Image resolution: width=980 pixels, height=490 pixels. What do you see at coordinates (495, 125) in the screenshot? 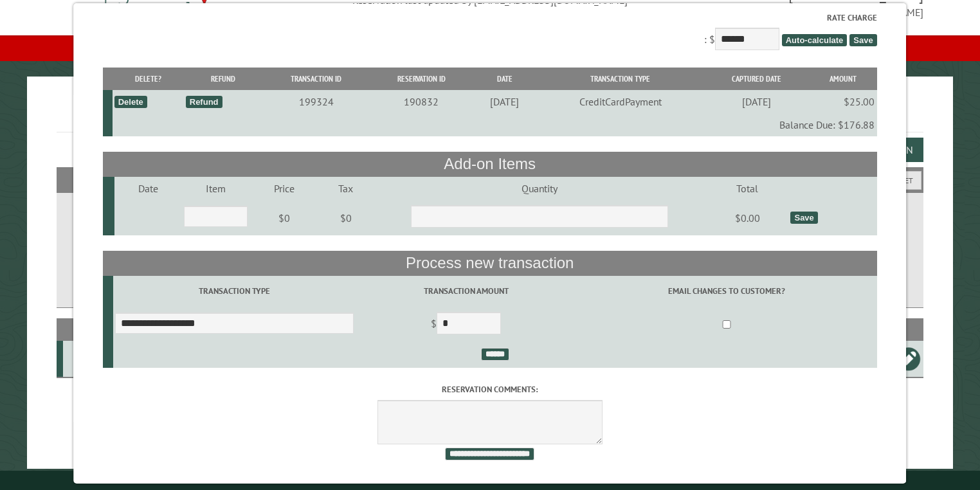
I see `td: Balance Due: $176.88` at bounding box center [495, 125].